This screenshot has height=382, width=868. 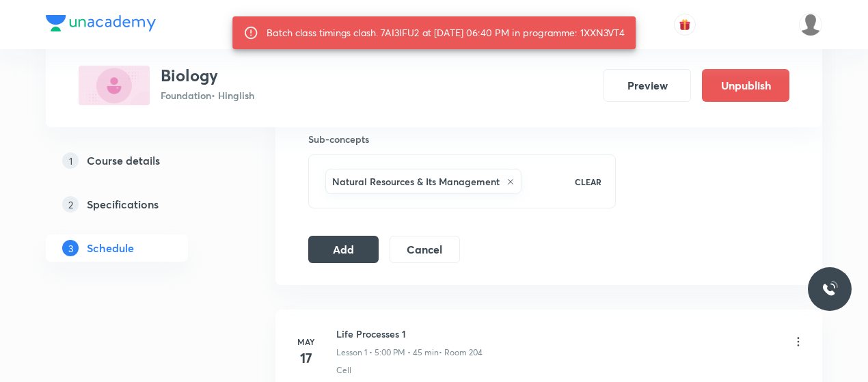 What do you see at coordinates (588, 182) in the screenshot?
I see `p: CLEAR` at bounding box center [588, 182].